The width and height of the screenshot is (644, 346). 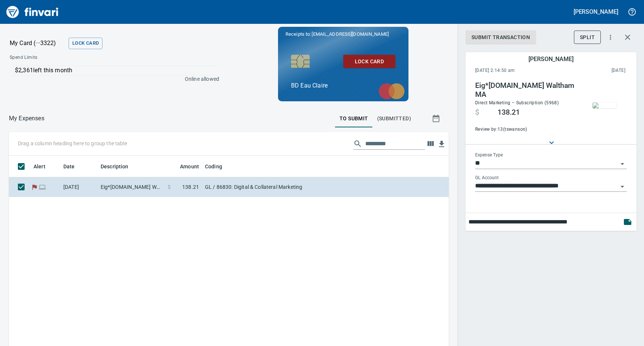 I want to click on button: Choose columns to display, so click(x=431, y=144).